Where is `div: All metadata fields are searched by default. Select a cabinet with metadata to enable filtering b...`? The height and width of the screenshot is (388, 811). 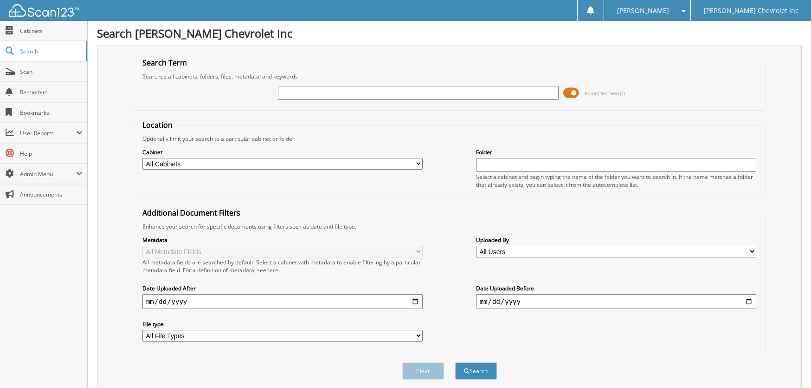 div: All metadata fields are searched by default. Select a cabinet with metadata to enable filtering b... is located at coordinates (283, 266).